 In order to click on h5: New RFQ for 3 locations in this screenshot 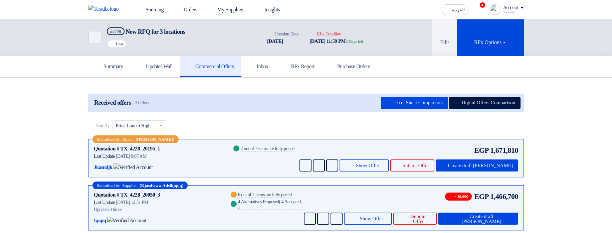, I will do `click(146, 31)`.